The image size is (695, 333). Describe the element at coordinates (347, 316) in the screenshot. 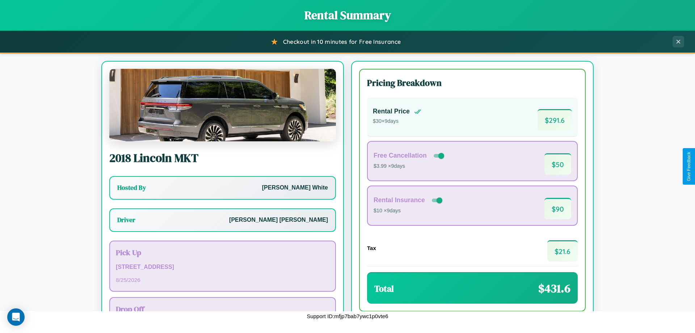

I see `p: Support ID: mfjp7bab7ywc1p0vte6` at that location.